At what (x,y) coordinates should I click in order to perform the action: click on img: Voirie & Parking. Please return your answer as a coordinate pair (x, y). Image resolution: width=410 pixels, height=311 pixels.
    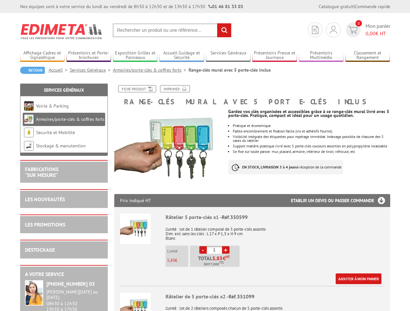
    Looking at the image, I should click on (29, 106).